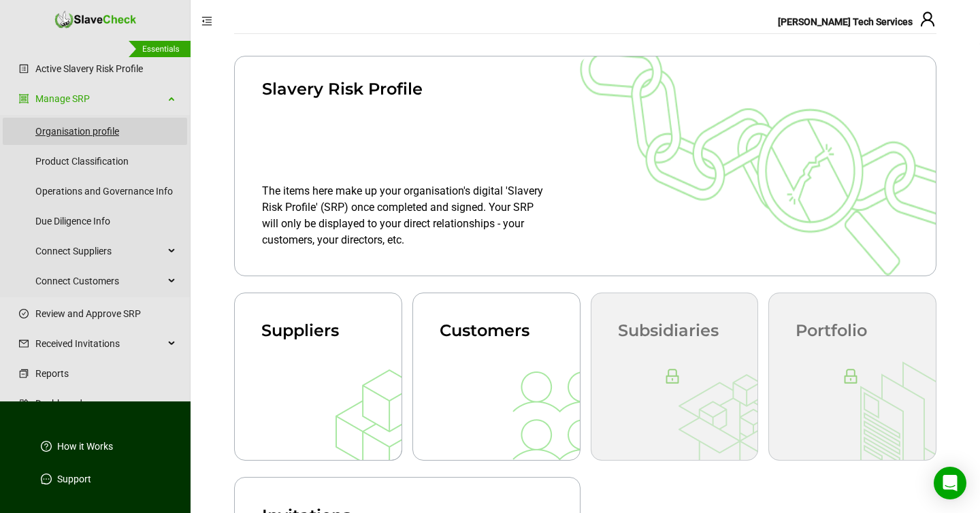  What do you see at coordinates (46, 479) in the screenshot?
I see `span: message` at bounding box center [46, 479].